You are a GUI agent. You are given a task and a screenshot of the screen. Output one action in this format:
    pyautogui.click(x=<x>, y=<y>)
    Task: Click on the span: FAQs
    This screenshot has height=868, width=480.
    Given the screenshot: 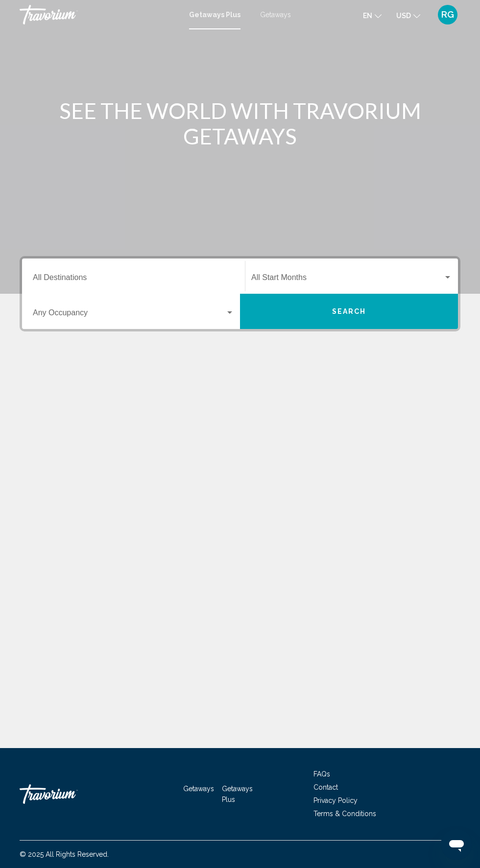 What is the action you would take?
    pyautogui.click(x=321, y=774)
    